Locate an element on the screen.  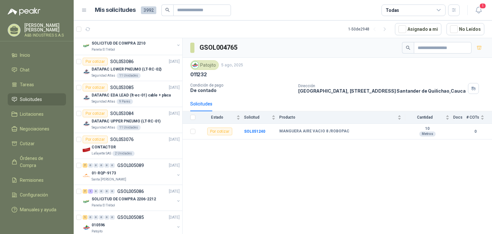
th: # COTs is located at coordinates (480, 117).